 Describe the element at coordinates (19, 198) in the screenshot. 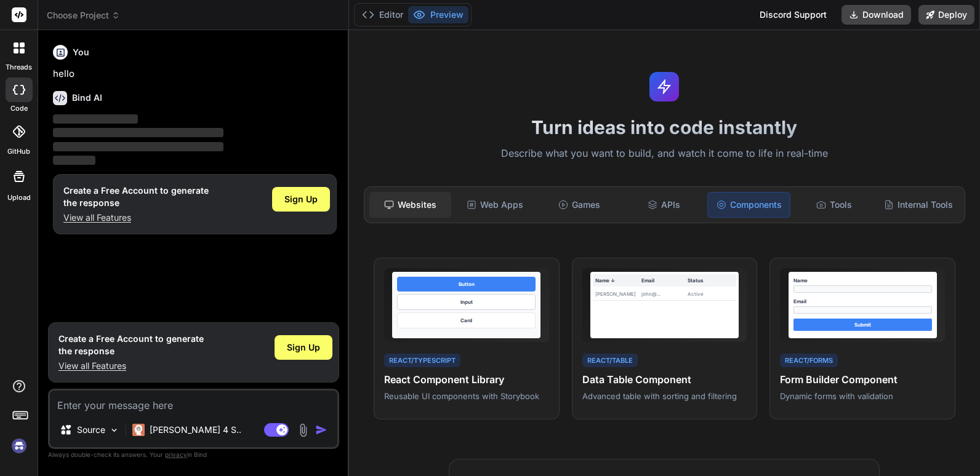

I see `label: Upload` at that location.